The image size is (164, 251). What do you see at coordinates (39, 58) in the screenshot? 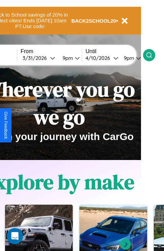
I see `button: 3/31/2026` at bounding box center [39, 58].